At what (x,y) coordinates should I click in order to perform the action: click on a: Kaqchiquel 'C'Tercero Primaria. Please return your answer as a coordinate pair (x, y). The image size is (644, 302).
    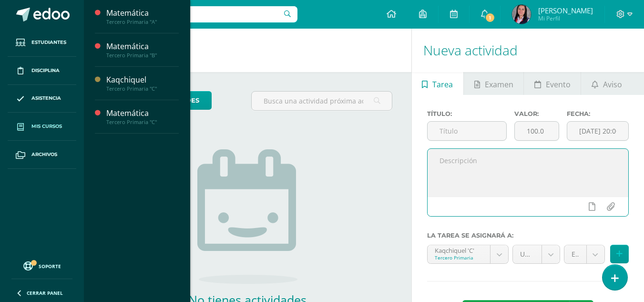
    Looking at the image, I should click on (468, 254).